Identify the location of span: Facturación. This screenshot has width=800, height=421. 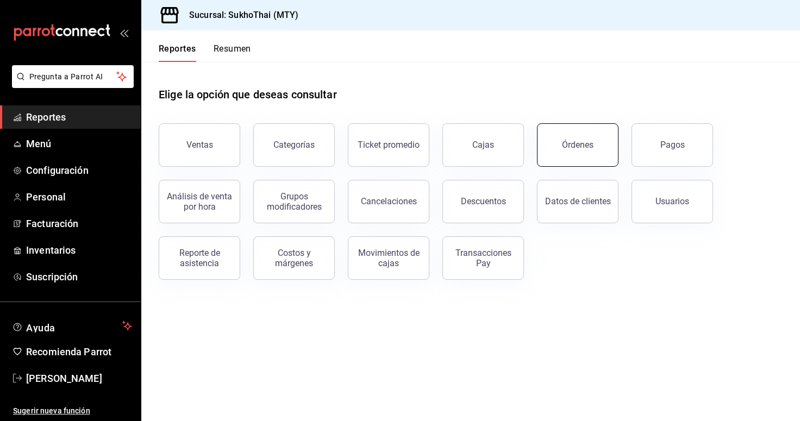
(79, 223).